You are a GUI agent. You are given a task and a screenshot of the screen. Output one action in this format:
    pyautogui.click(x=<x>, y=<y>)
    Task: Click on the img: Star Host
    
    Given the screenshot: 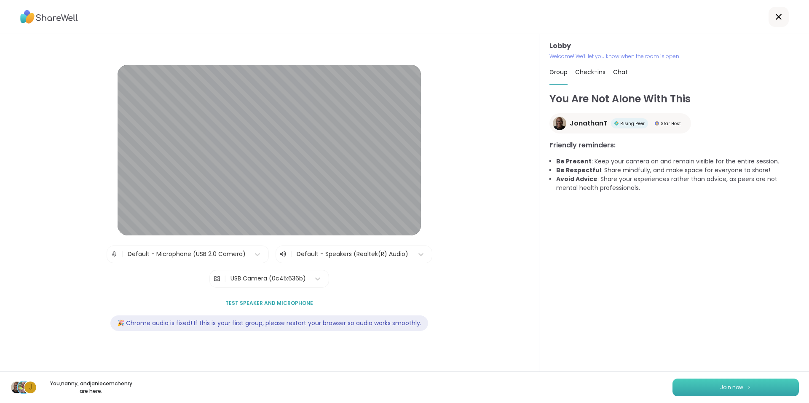 What is the action you would take?
    pyautogui.click(x=657, y=124)
    